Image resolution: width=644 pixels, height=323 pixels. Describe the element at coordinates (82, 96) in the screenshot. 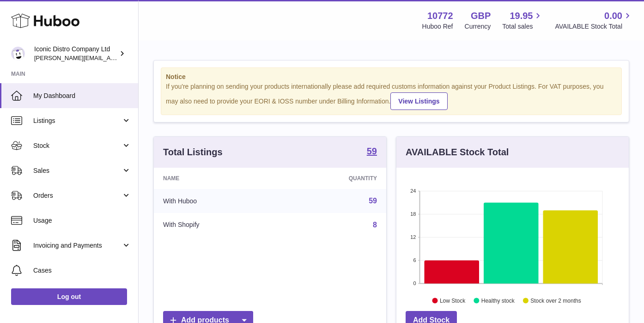

I see `span: My Dashboard` at that location.